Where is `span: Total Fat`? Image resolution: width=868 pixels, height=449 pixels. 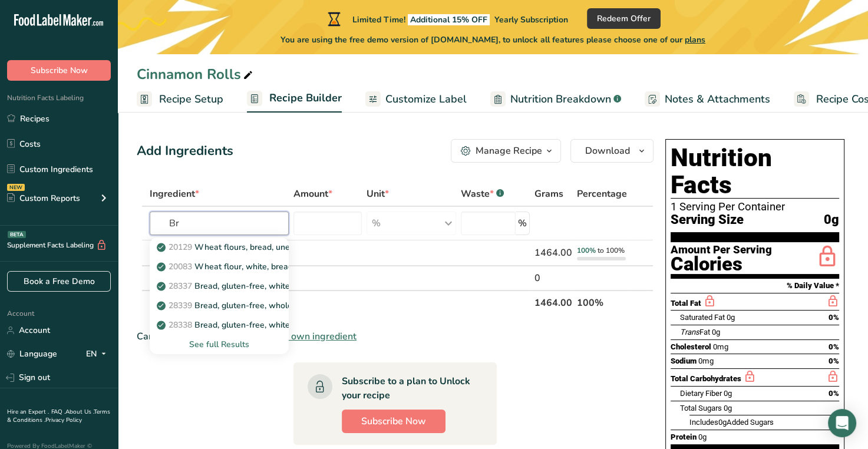
span: Total Fat is located at coordinates (686, 303).